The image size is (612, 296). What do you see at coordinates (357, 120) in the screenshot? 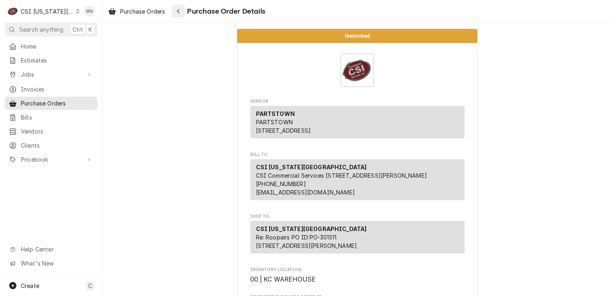
I see `div: Purchase Order Vendor` at bounding box center [357, 120].